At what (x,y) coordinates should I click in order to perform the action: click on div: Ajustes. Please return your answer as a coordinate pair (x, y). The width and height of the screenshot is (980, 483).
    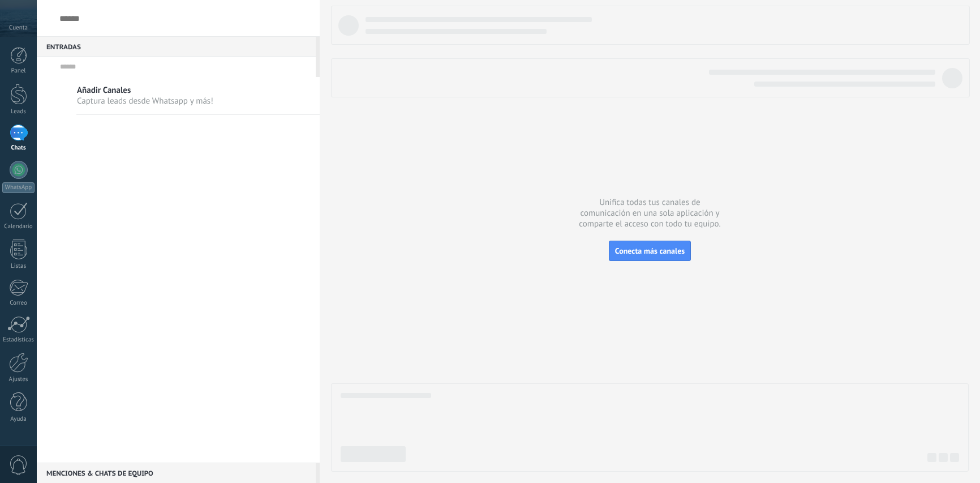
    Looking at the image, I should click on (19, 379).